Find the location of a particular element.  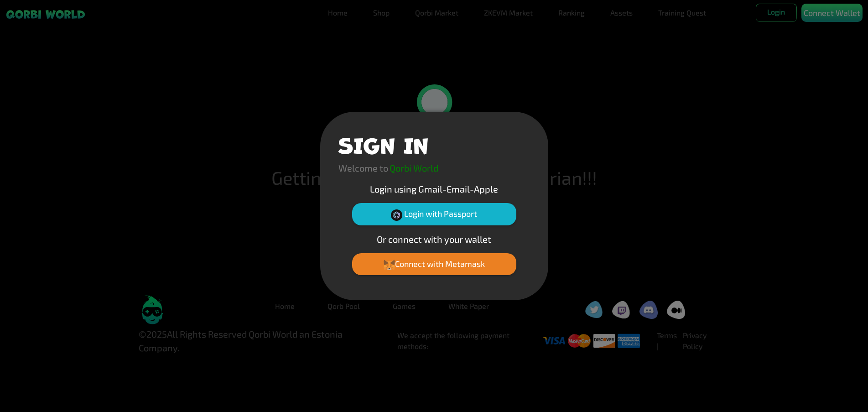

p: Welcome to is located at coordinates (363, 168).